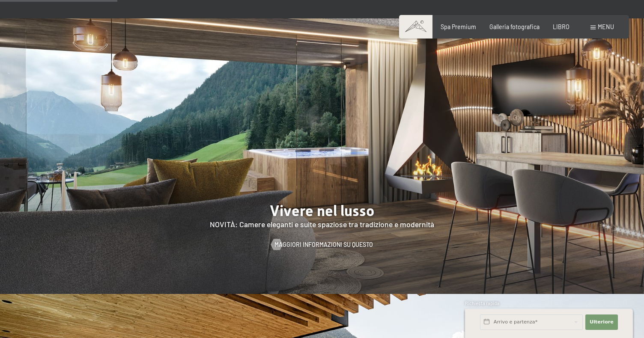  Describe the element at coordinates (602, 322) in the screenshot. I see `font: Ulteriore` at that location.